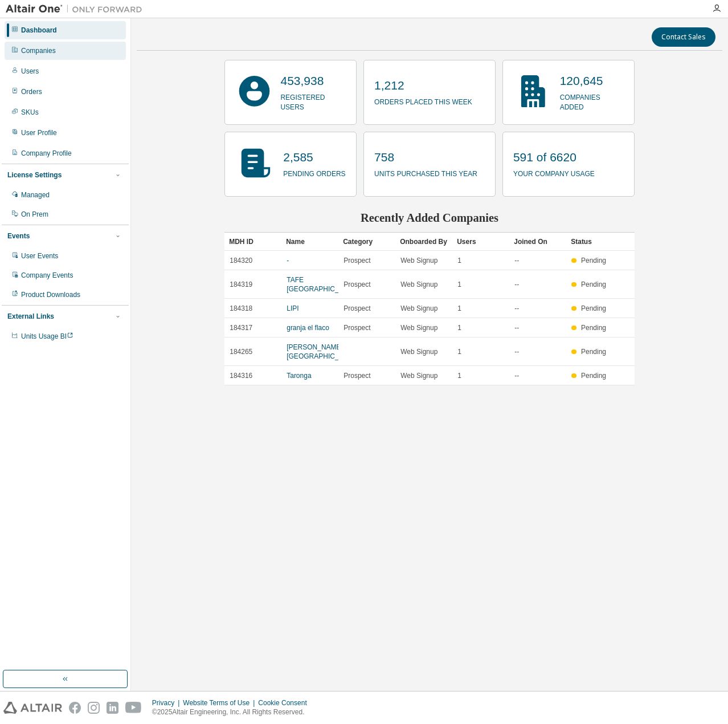 Image resolution: width=728 pixels, height=724 pixels. Describe the element at coordinates (423, 100) in the screenshot. I see `p: orders placed this week` at that location.